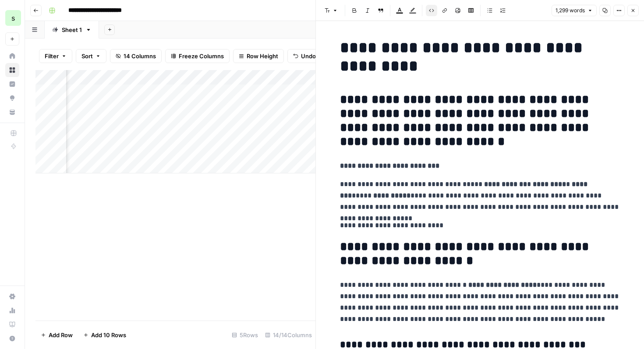  I want to click on button: Freeze Columns, so click(197, 56).